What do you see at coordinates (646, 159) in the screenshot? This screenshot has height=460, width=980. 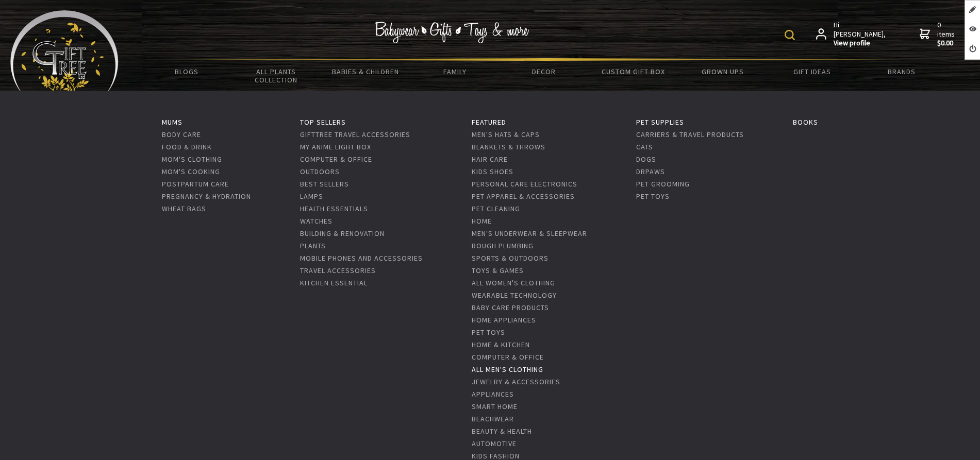 I see `a: Dogs` at bounding box center [646, 159].